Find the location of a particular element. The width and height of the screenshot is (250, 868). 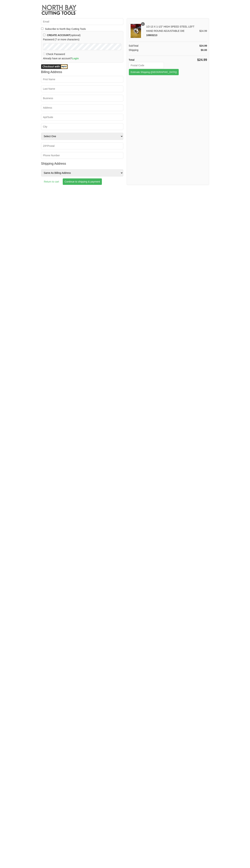

img: PayPal Express Checkout is located at coordinates (54, 66).